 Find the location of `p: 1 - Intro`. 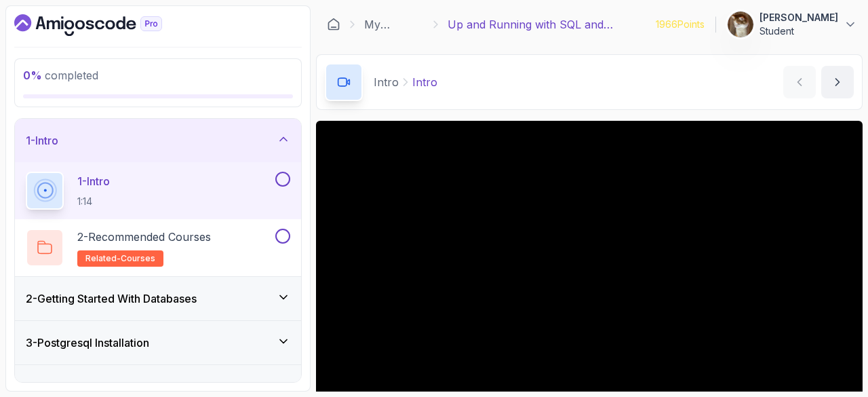

p: 1 - Intro is located at coordinates (94, 181).